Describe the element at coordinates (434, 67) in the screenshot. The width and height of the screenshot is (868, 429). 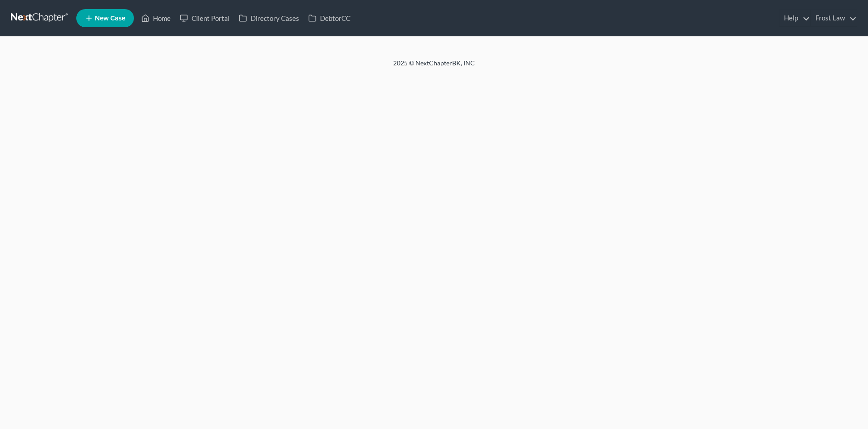
I see `div: 2025 © NextChapterBK, INC` at that location.